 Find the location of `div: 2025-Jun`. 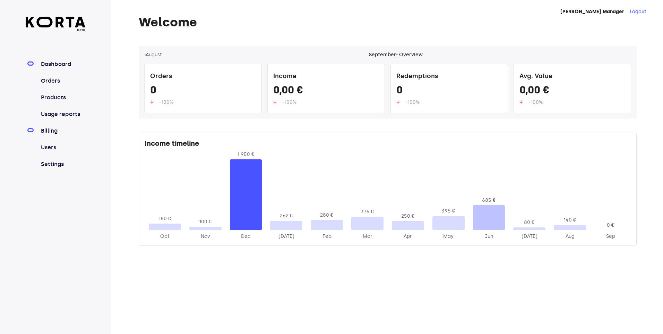

div: 2025-Jun is located at coordinates (489, 236).